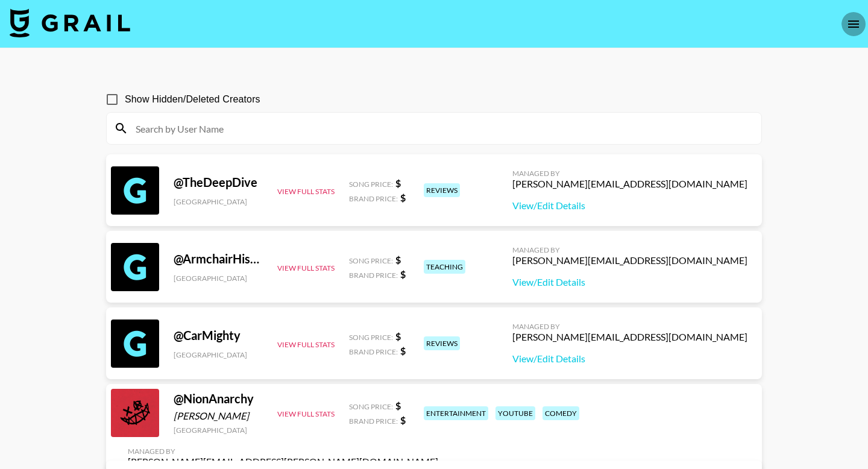 Image resolution: width=868 pixels, height=469 pixels. Describe the element at coordinates (218, 336) in the screenshot. I see `div: @ CarMighty` at that location.